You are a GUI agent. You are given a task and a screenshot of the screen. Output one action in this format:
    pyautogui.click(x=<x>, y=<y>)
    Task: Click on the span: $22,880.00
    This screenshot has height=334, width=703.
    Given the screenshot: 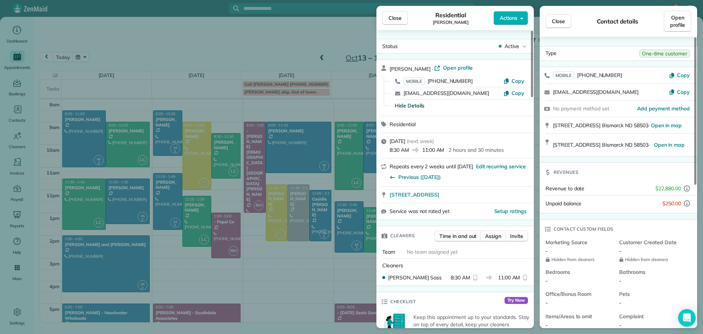 What is the action you would take?
    pyautogui.click(x=668, y=188)
    